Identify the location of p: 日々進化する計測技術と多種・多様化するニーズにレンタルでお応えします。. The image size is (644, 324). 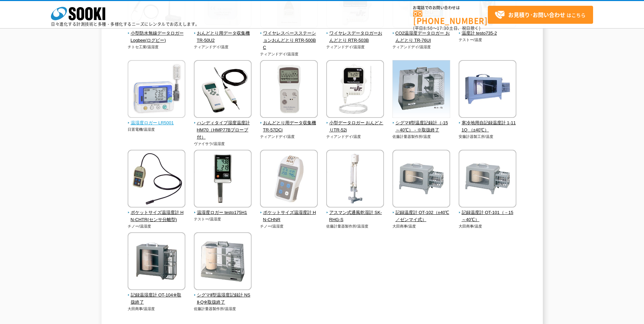
(125, 24).